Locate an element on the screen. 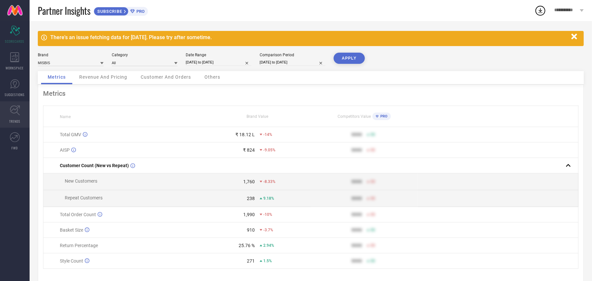 This screenshot has height=281, width=592. span: -3.7% is located at coordinates (268, 230).